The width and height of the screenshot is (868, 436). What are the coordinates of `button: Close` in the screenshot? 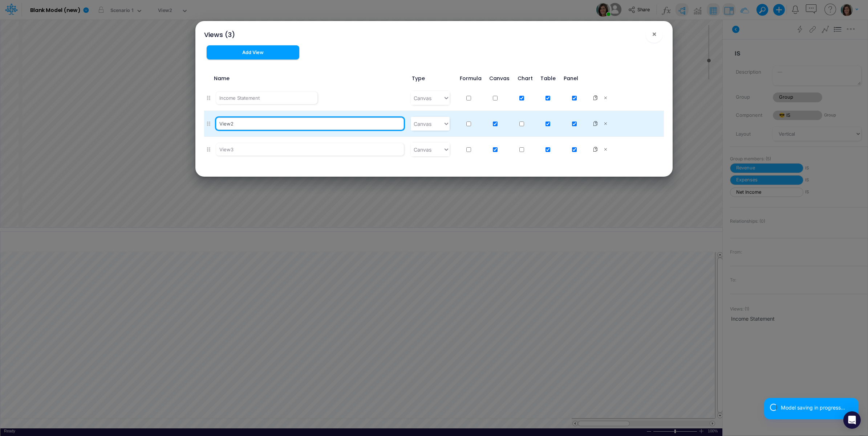 It's located at (654, 34).